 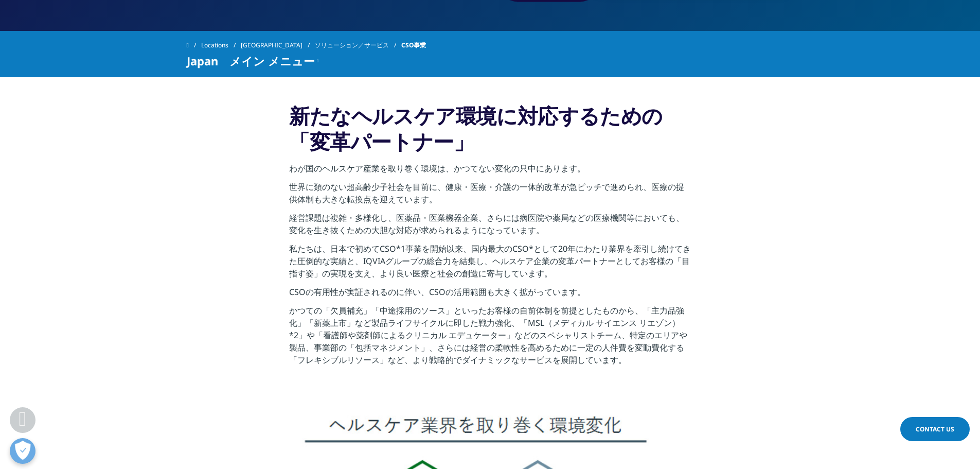 I want to click on span: Contact Us, so click(x=935, y=429).